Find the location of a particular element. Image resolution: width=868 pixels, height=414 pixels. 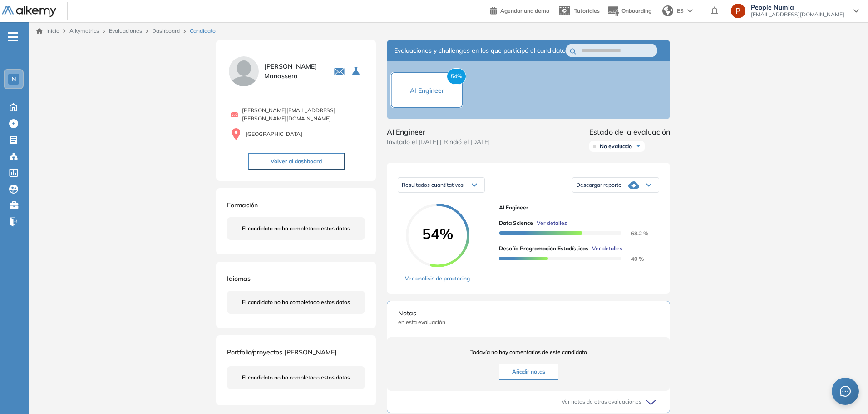

img: world is located at coordinates (668, 11).